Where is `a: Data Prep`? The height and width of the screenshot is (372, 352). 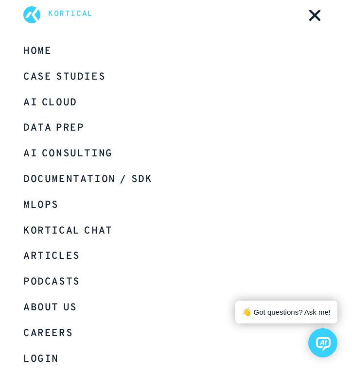 a: Data Prep is located at coordinates (176, 128).